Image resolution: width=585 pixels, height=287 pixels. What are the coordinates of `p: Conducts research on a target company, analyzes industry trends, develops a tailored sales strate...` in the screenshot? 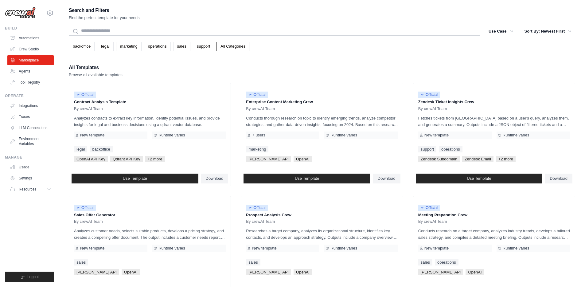 It's located at (494, 234).